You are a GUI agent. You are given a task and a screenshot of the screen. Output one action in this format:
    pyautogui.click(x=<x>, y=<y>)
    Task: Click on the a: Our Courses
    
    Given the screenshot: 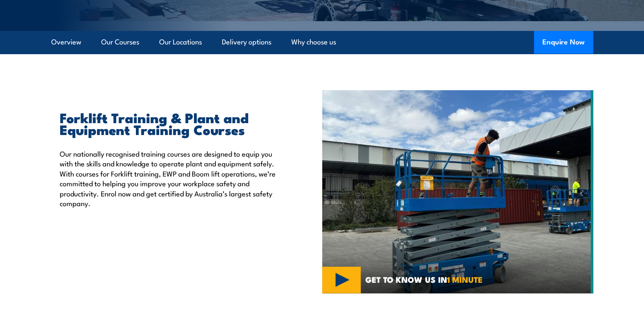 What is the action you would take?
    pyautogui.click(x=120, y=42)
    